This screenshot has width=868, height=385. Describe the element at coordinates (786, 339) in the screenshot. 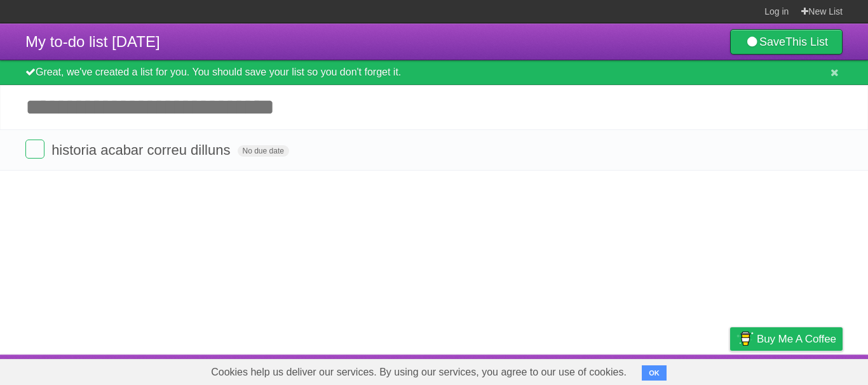

I see `a: Buy me a coffee` at that location.